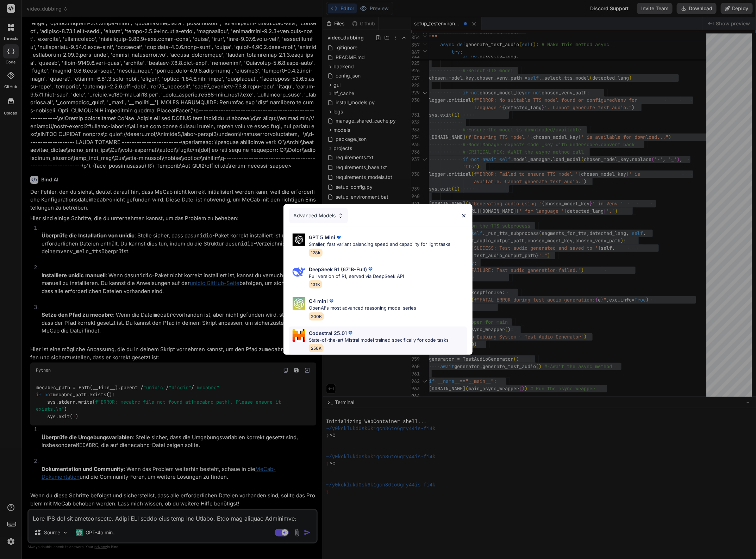 This screenshot has height=559, width=756. I want to click on span: 131K, so click(315, 284).